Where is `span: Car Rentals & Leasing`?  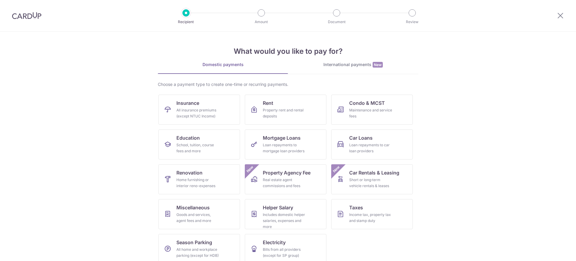 span: Car Rentals & Leasing is located at coordinates (374, 173).